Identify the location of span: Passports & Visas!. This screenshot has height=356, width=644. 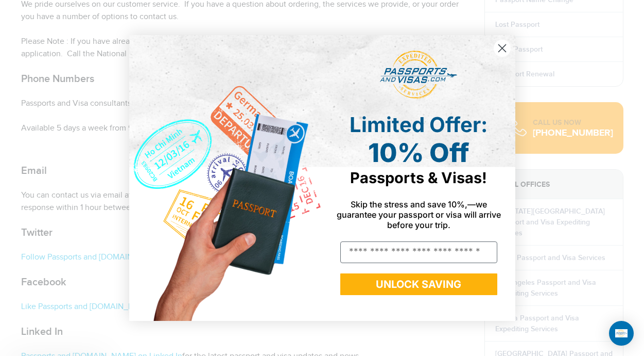
(418, 177).